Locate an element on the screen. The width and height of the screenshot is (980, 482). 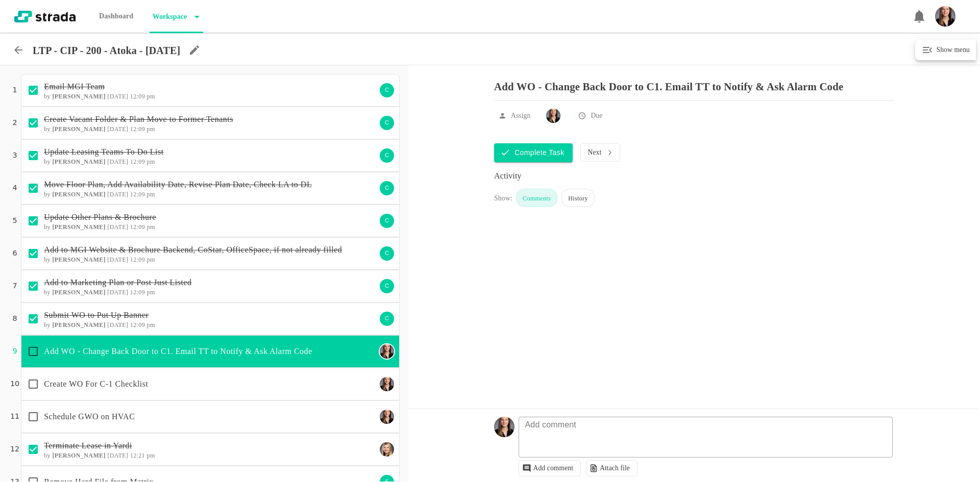
p: 8 is located at coordinates (15, 319).